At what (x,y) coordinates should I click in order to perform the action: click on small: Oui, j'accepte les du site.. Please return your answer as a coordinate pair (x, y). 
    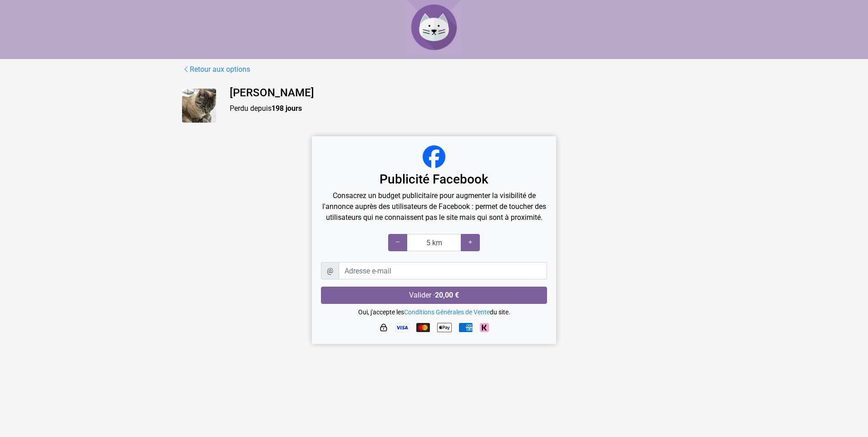
    Looking at the image, I should click on (434, 312).